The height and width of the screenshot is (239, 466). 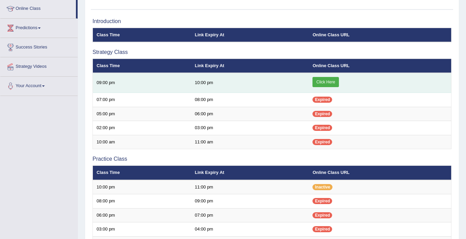 What do you see at coordinates (142, 114) in the screenshot?
I see `td: 05:00 pm` at bounding box center [142, 114].